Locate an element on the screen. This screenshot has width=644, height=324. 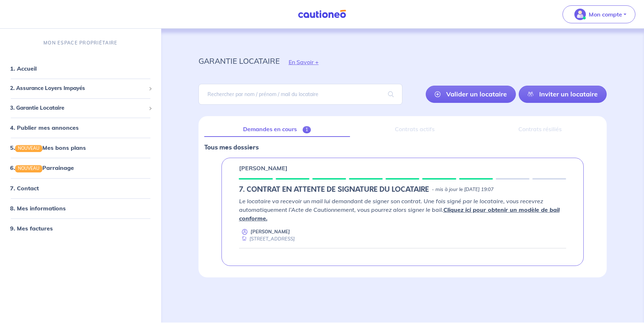
p: Mon compte is located at coordinates (605, 14).